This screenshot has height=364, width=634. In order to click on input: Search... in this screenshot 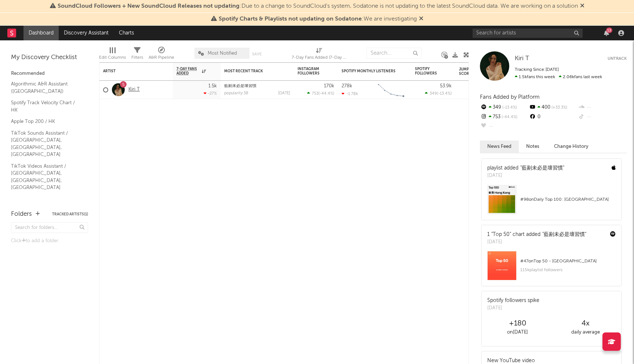, I will do `click(394, 53)`.